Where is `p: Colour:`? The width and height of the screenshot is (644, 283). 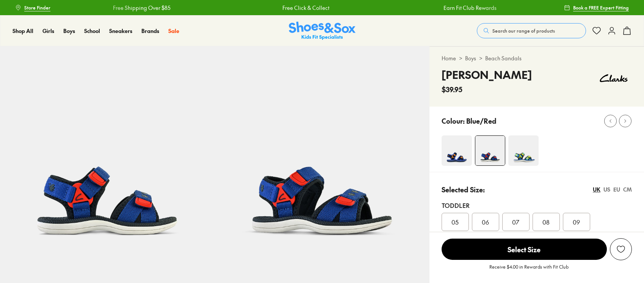 p: Colour: is located at coordinates (453, 121).